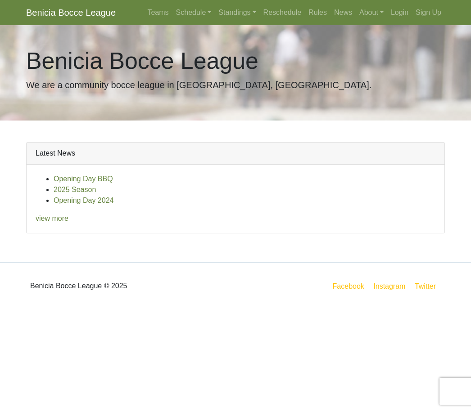 Image resolution: width=471 pixels, height=411 pixels. I want to click on div: Benicia Bocce League © 2025, so click(127, 286).